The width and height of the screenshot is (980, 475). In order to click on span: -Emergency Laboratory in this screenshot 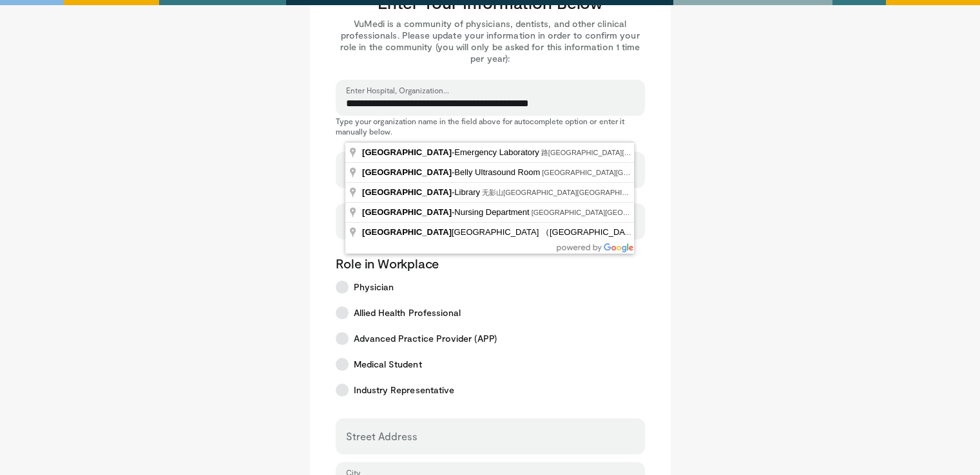, I will do `click(452, 152)`.